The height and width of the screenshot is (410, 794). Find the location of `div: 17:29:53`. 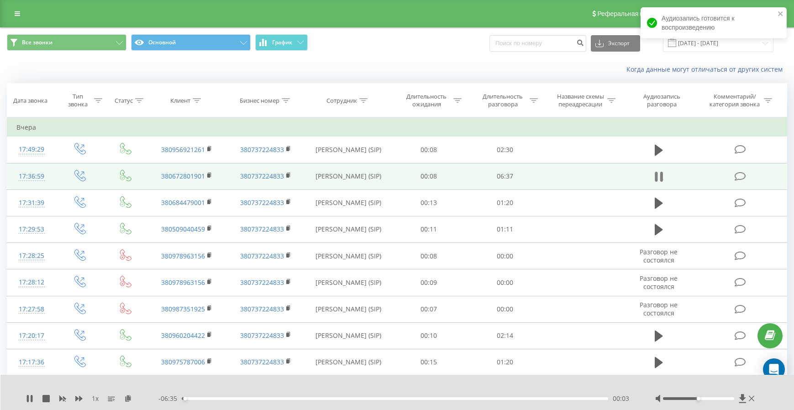

div: 17:29:53 is located at coordinates (32, 229).